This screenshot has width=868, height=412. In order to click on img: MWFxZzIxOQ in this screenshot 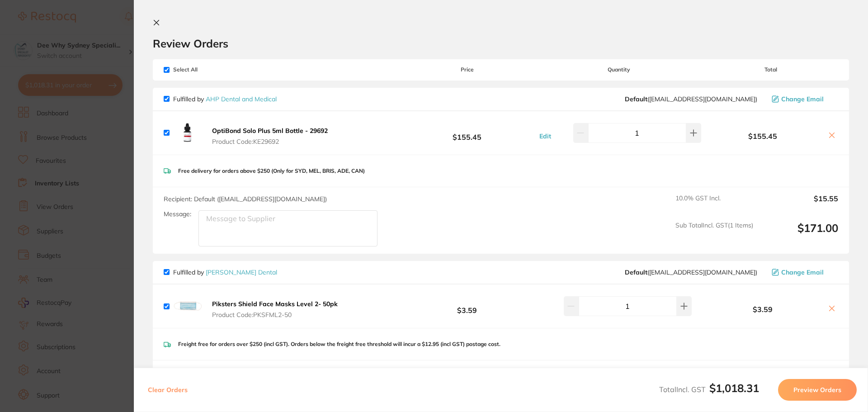, I will do `click(188, 133)`.